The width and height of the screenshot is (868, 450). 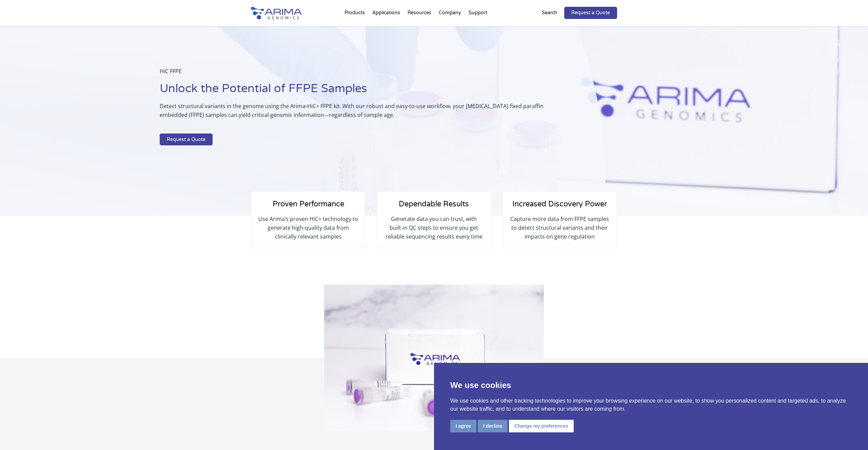 What do you see at coordinates (434, 358) in the screenshot?
I see `img: HiC Kit_Arima Genomics_9` at bounding box center [434, 358].